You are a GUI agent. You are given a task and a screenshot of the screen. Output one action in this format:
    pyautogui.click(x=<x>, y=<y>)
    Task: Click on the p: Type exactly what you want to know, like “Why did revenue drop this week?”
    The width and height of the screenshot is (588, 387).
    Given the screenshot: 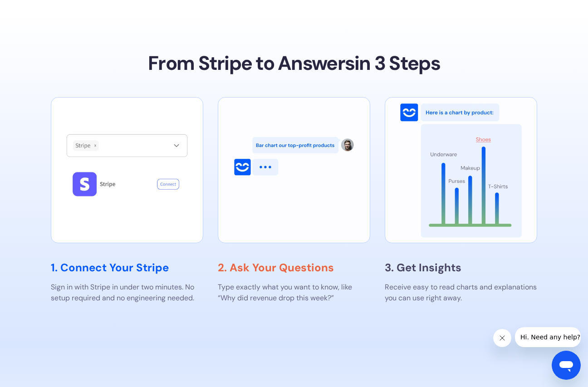 What is the action you would take?
    pyautogui.click(x=294, y=292)
    